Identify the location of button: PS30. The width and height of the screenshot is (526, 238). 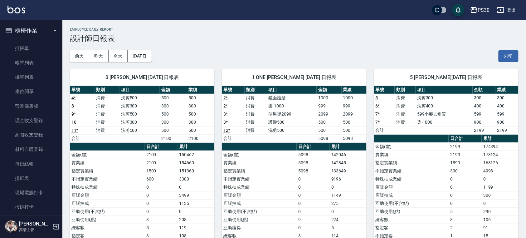
(480, 10).